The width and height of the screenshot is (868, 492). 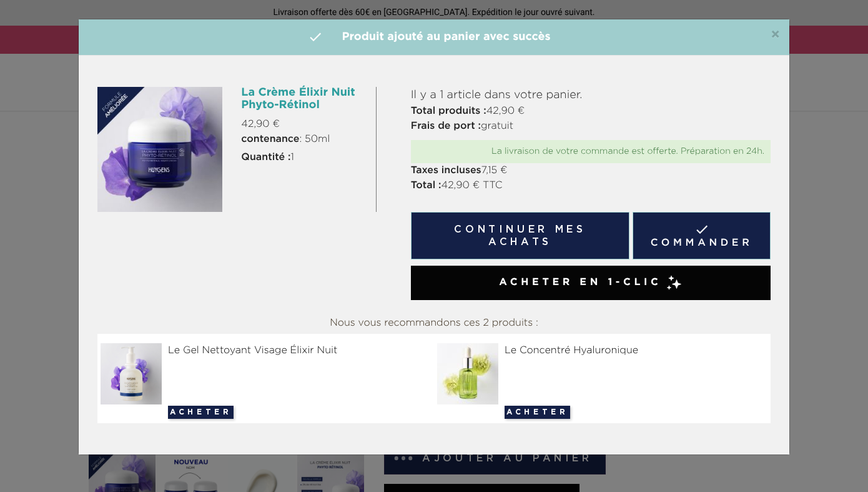 I want to click on strong: Taxes incluses, so click(x=446, y=171).